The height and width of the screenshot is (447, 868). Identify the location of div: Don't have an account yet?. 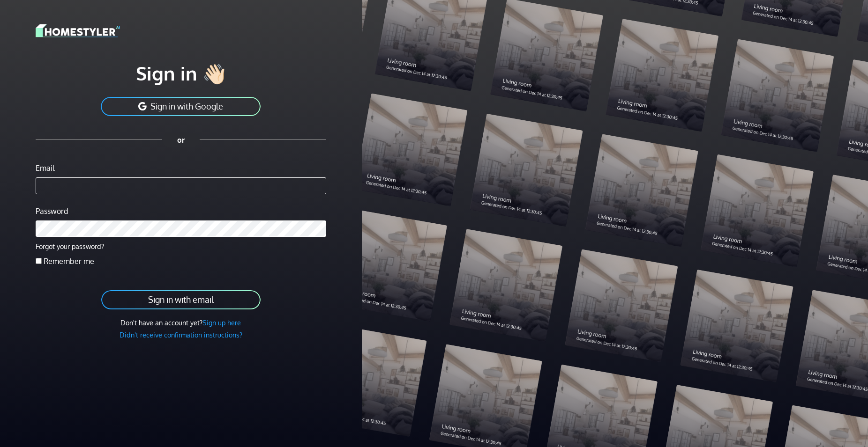
(181, 323).